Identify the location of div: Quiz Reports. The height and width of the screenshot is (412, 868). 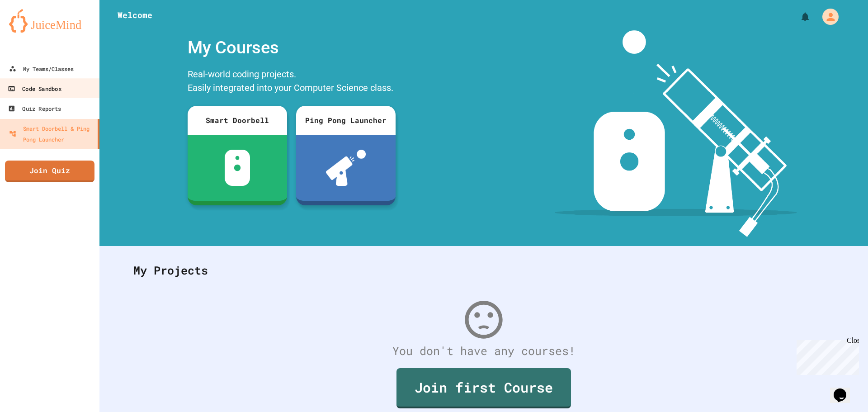
(35, 109).